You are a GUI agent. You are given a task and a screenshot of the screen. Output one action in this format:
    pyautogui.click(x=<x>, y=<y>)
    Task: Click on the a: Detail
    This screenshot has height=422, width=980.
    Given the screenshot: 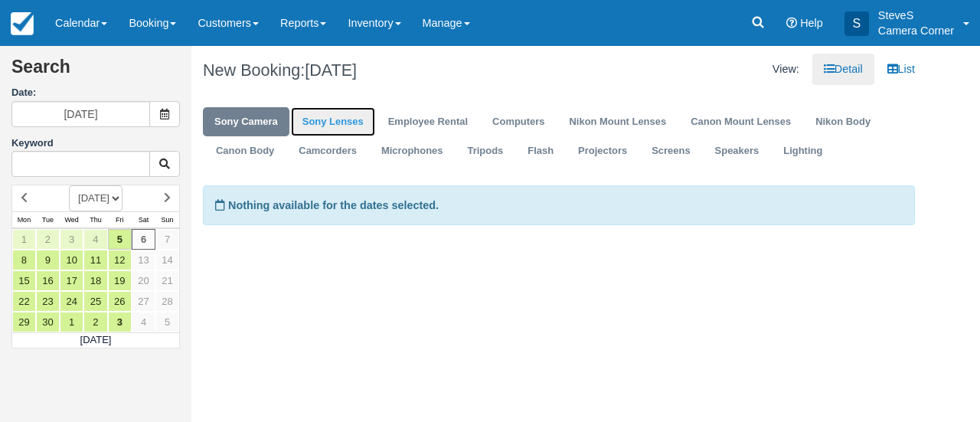 What is the action you would take?
    pyautogui.click(x=842, y=69)
    